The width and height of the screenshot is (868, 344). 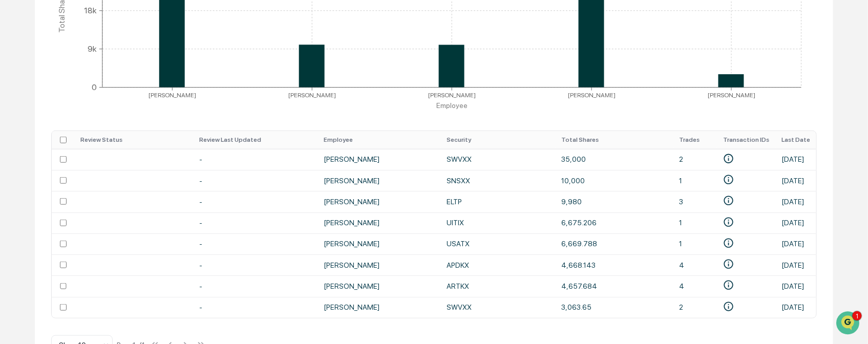 What do you see at coordinates (729, 158) in the screenshot?
I see `svg: • Plaid-gvE56K4MnaUo88Q3KM6rS544w65E9mi3z8vy0 • Plaid-5bm0MgwzZLf600XYDJo3tAaaQzAVg5F60w73j` at bounding box center [729, 158].